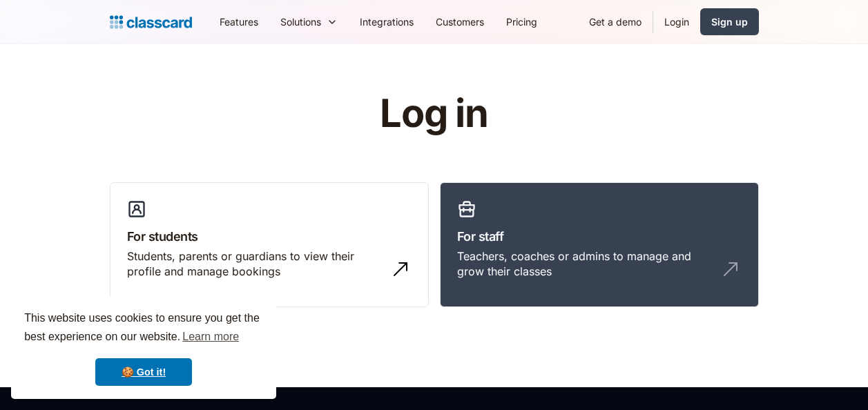 This screenshot has width=868, height=410. Describe the element at coordinates (151, 22) in the screenshot. I see `a: home` at that location.